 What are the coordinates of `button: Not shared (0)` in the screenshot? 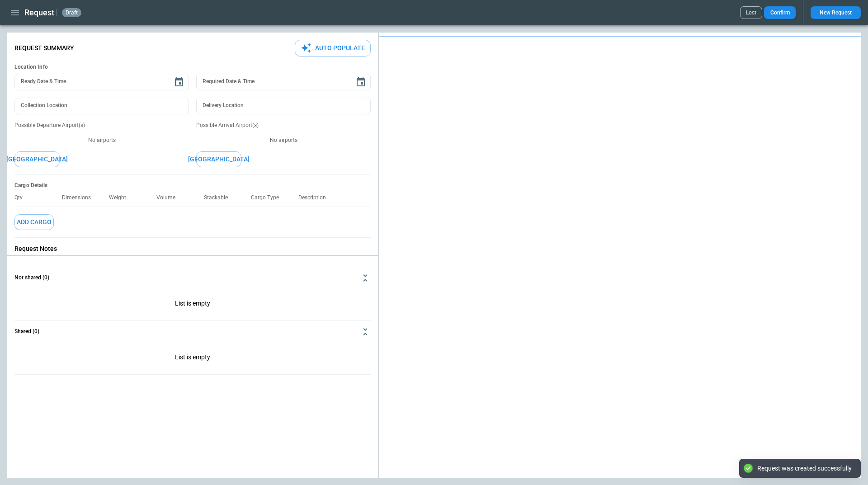 It's located at (193, 278).